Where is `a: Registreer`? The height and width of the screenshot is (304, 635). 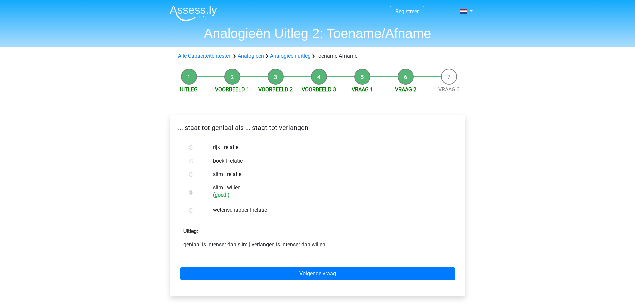
a: Registreer is located at coordinates (407, 11).